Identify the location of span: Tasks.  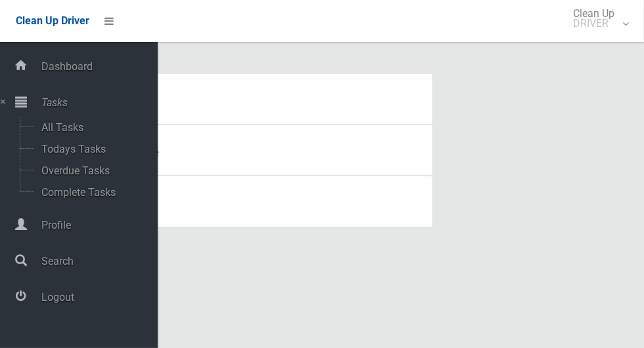
(97, 102).